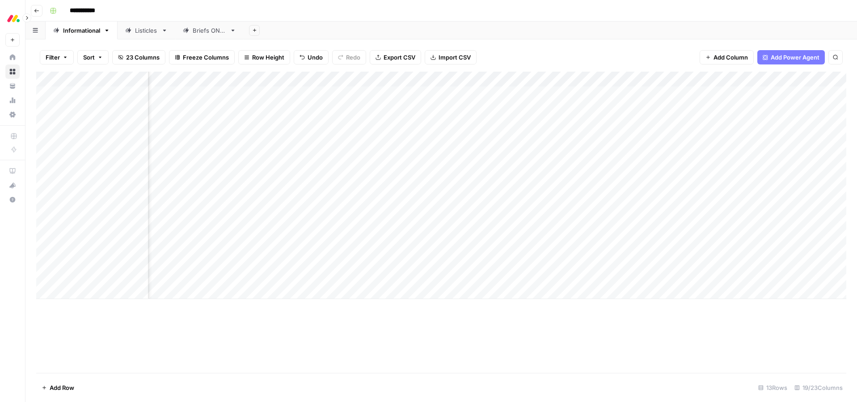 This screenshot has height=402, width=857. What do you see at coordinates (264, 57) in the screenshot?
I see `button: Row Height` at bounding box center [264, 57].